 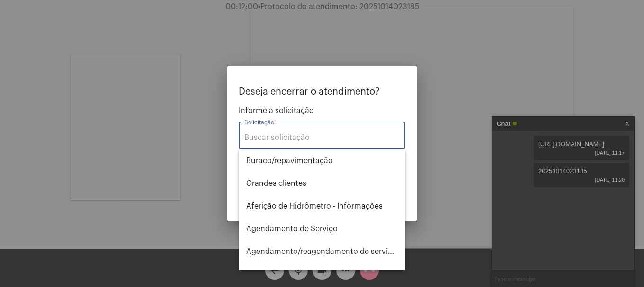 What do you see at coordinates (322, 138) in the screenshot?
I see `input: Buscar solicitação` at bounding box center [322, 138].